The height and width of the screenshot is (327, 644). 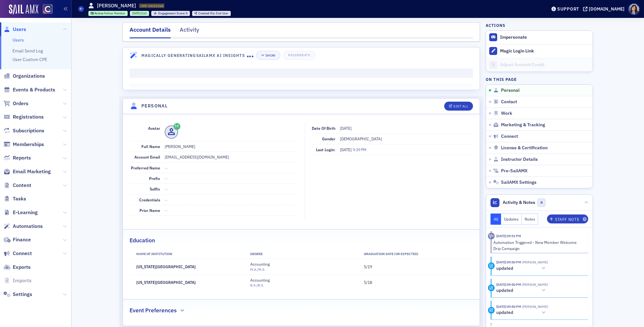 I want to click on span: Email Marketing, so click(x=31, y=172).